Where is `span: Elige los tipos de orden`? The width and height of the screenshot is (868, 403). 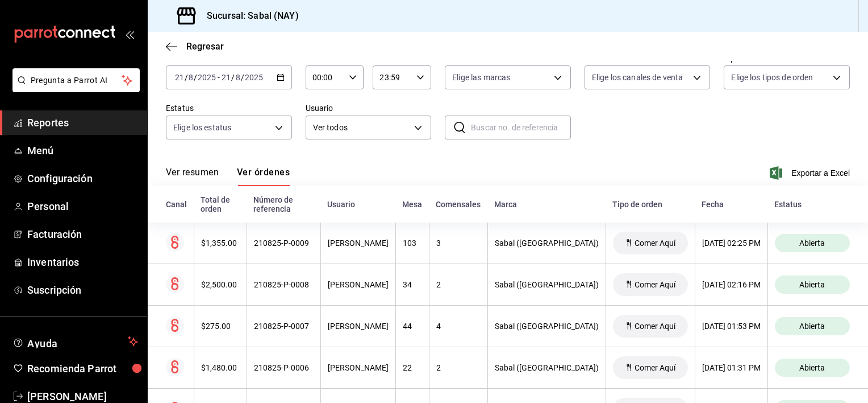
span: Elige los tipos de orden is located at coordinates (773, 77).